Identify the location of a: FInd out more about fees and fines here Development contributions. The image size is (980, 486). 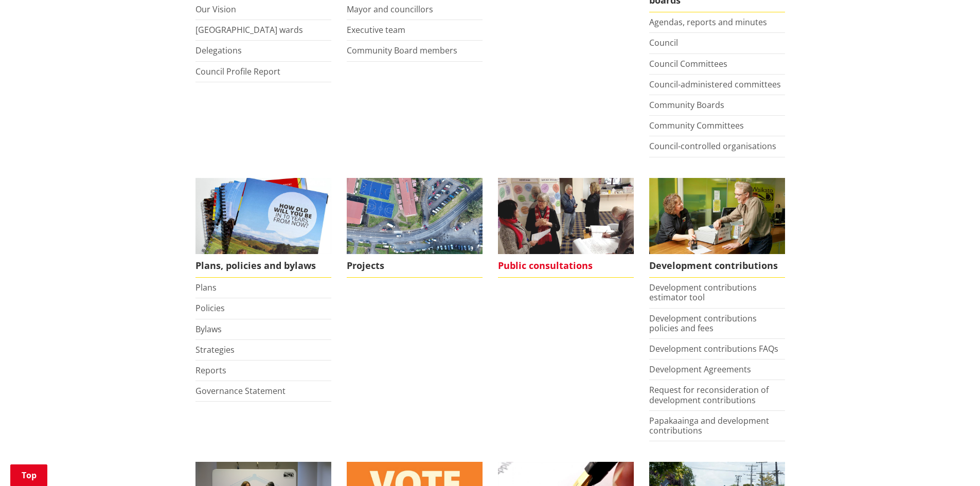
(717, 228).